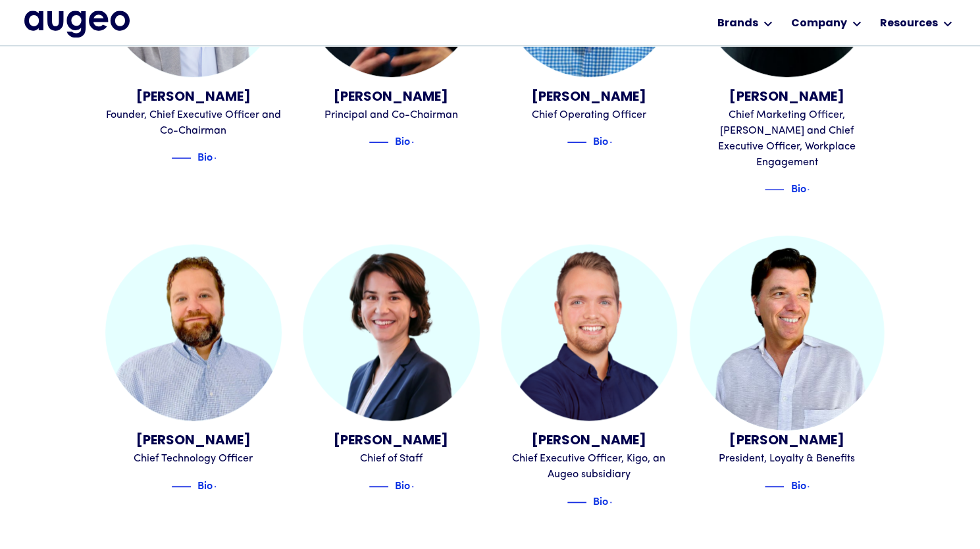 The width and height of the screenshot is (980, 549). Describe the element at coordinates (77, 24) in the screenshot. I see `a: home` at that location.